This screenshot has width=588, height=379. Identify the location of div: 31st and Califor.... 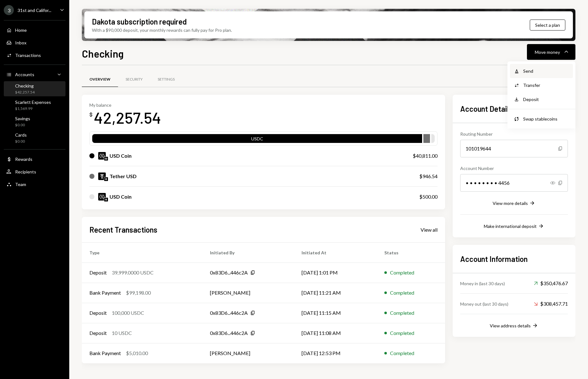
(34, 10).